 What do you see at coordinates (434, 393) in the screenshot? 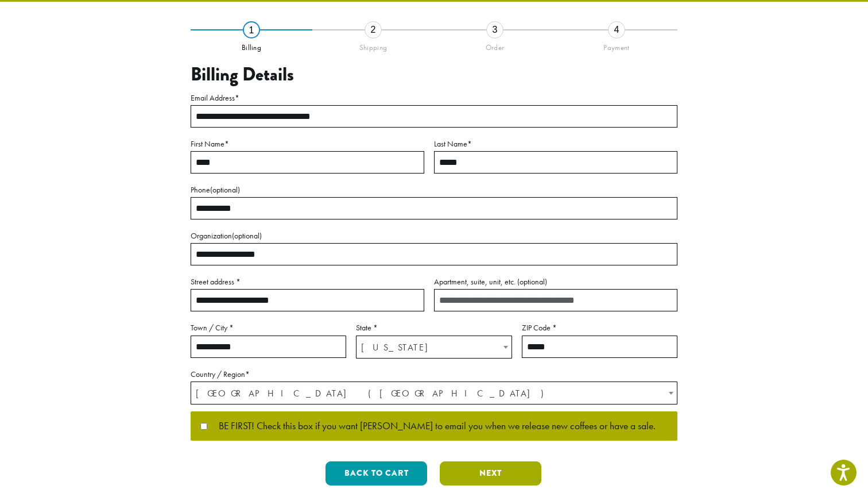
I see `span: Country / Region` at bounding box center [434, 393].